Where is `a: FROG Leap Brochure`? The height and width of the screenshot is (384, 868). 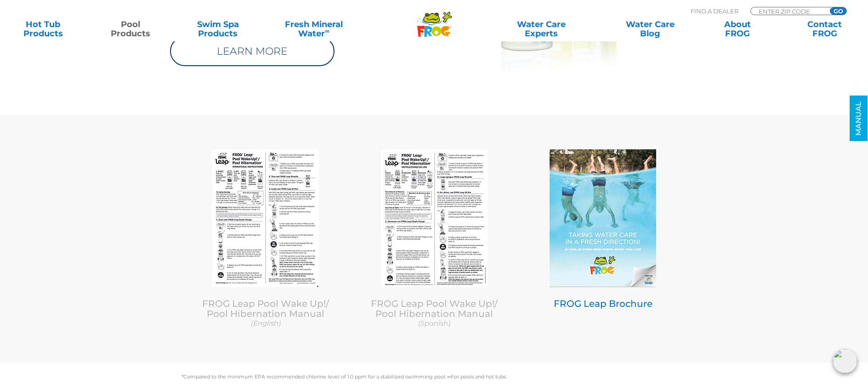
a: FROG Leap Brochure is located at coordinates (603, 304).